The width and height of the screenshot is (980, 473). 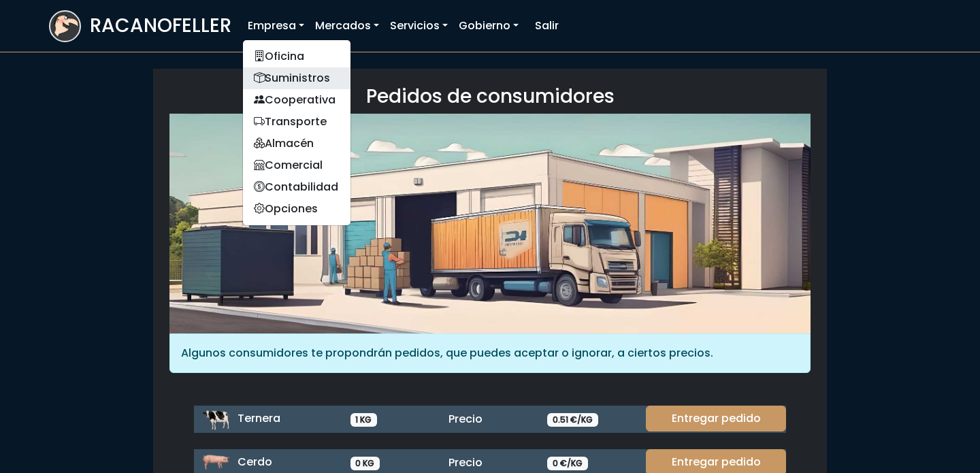 What do you see at coordinates (258, 418) in the screenshot?
I see `span: Ternera` at bounding box center [258, 418].